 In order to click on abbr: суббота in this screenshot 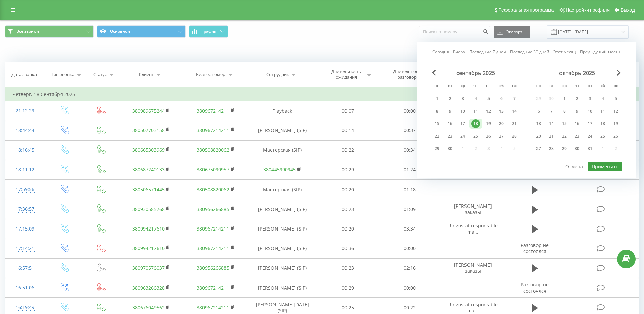, I will do `click(602, 86)`.